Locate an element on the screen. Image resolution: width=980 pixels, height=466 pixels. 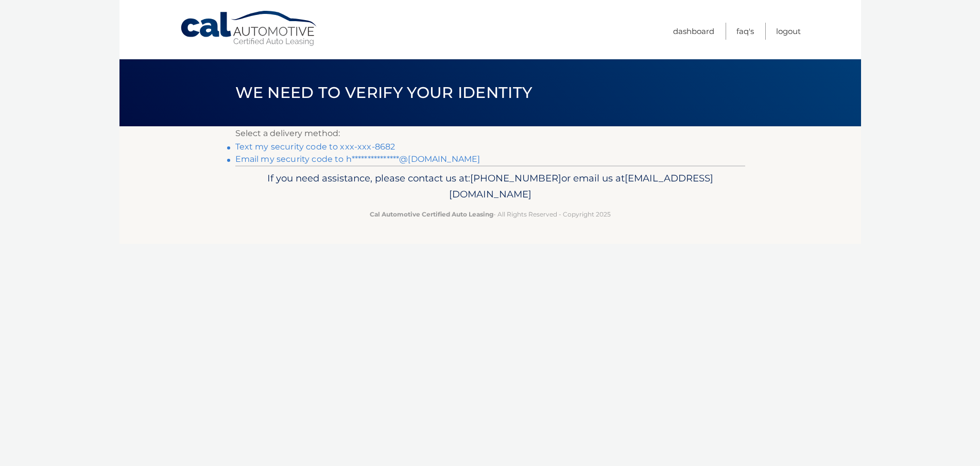
a: FAQ's is located at coordinates (746, 31).